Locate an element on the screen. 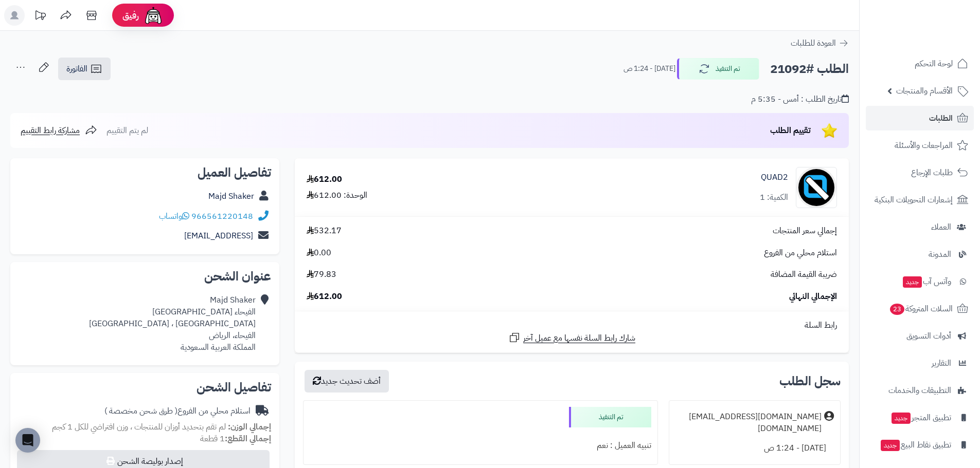 The width and height of the screenshot is (980, 468). h2: عنوان الشحن is located at coordinates (144, 276).